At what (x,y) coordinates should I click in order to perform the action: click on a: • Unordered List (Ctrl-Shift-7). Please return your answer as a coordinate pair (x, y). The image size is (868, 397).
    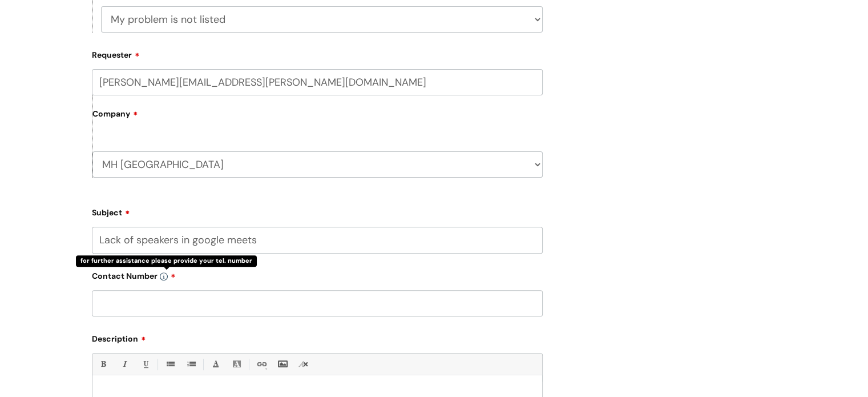
    Looking at the image, I should click on (169, 364).